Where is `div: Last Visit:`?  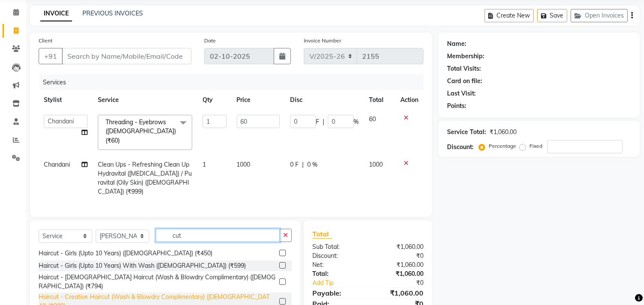 div: Last Visit: is located at coordinates (461, 93).